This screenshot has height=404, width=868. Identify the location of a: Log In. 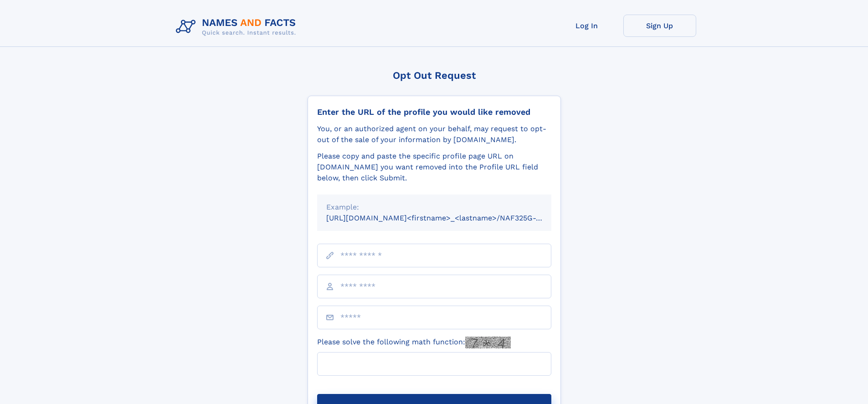
(587, 26).